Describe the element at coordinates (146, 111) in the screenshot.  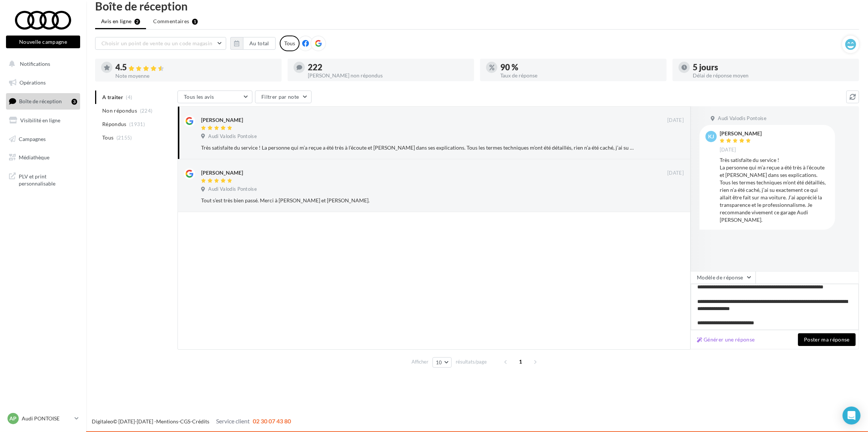
I see `span: (224)` at that location.